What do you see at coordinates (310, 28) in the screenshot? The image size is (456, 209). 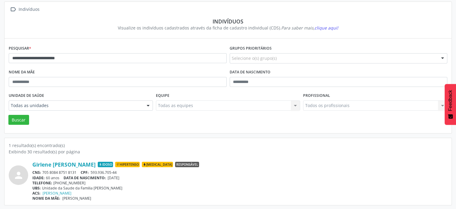 I see `i: Para saber mais,` at bounding box center [310, 28].